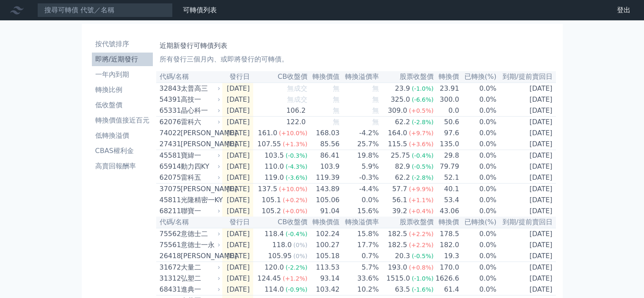  I want to click on h1: 近期新發行可轉債列表, so click(356, 46).